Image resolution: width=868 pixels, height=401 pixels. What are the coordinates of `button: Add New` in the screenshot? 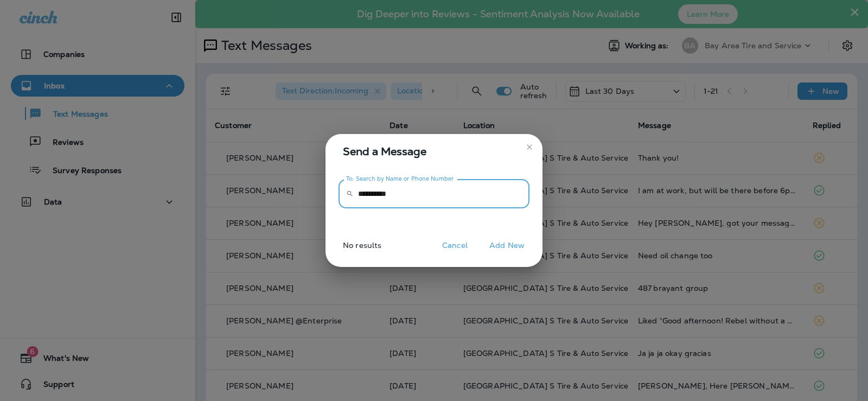 It's located at (507, 246).